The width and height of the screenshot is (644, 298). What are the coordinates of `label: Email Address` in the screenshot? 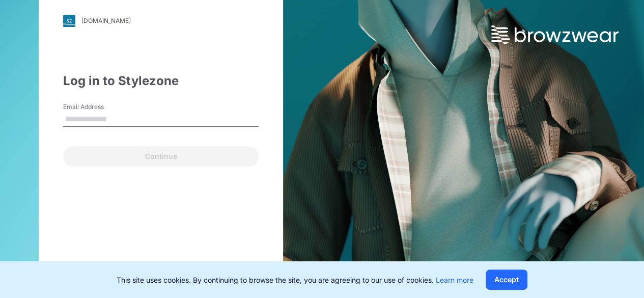 It's located at (99, 107).